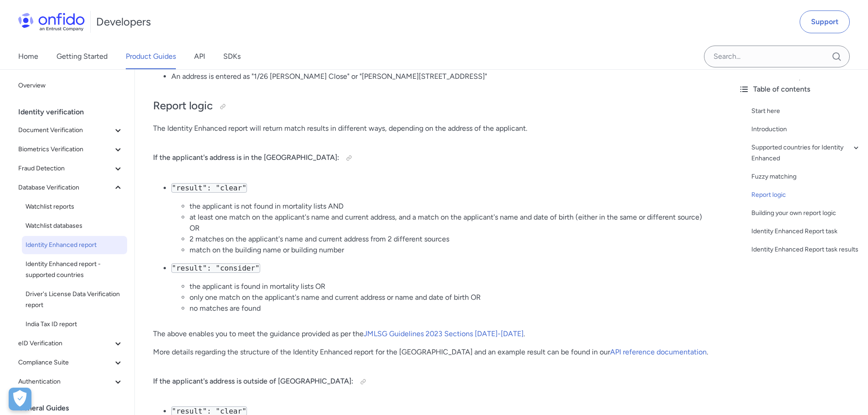 The image size is (868, 415). Describe the element at coordinates (806, 195) in the screenshot. I see `a: Report logic` at that location.